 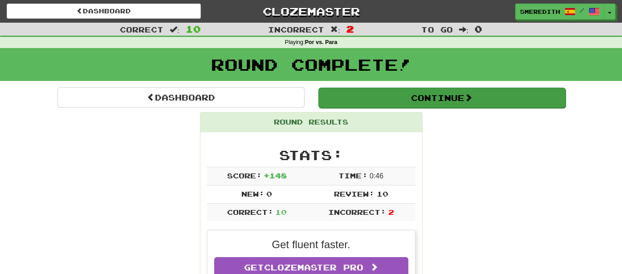 What do you see at coordinates (353, 175) in the screenshot?
I see `span: Time:` at bounding box center [353, 175].